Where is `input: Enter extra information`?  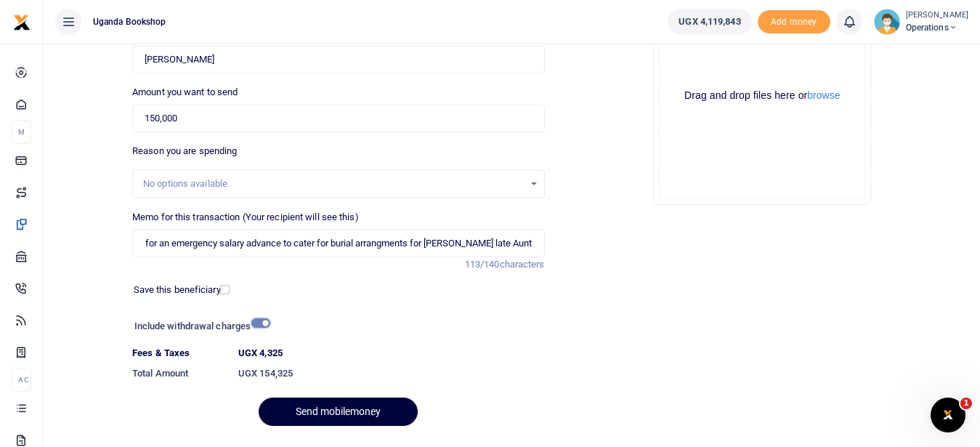
input: Enter extra information is located at coordinates (338, 243).